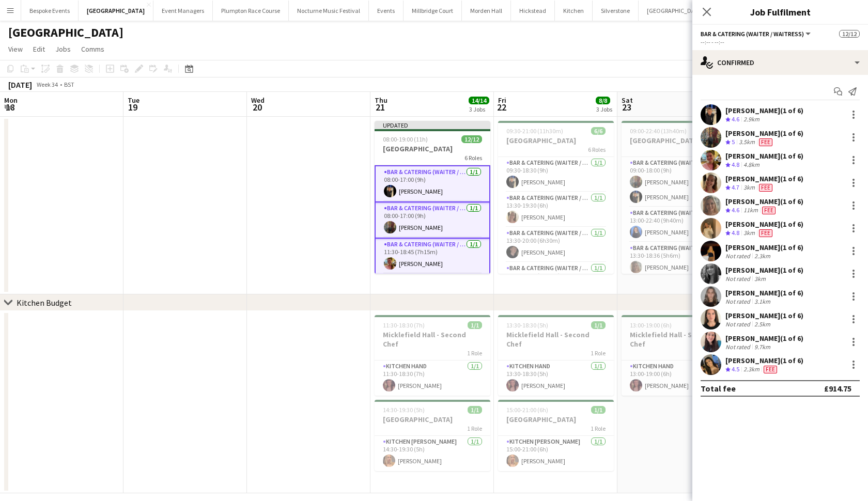 The image size is (868, 501). Describe the element at coordinates (329, 11) in the screenshot. I see `button: Nocturne Music Festival` at that location.